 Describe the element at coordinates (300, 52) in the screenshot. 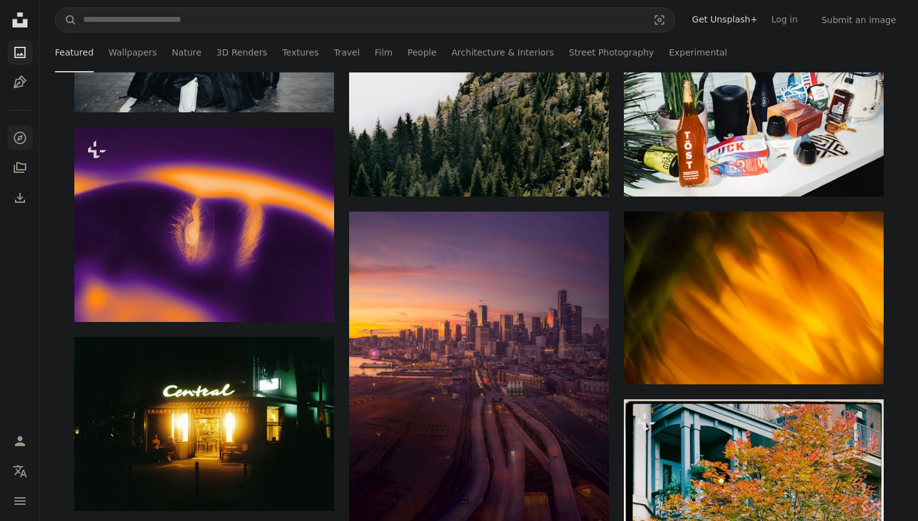

I see `a: Textures` at that location.